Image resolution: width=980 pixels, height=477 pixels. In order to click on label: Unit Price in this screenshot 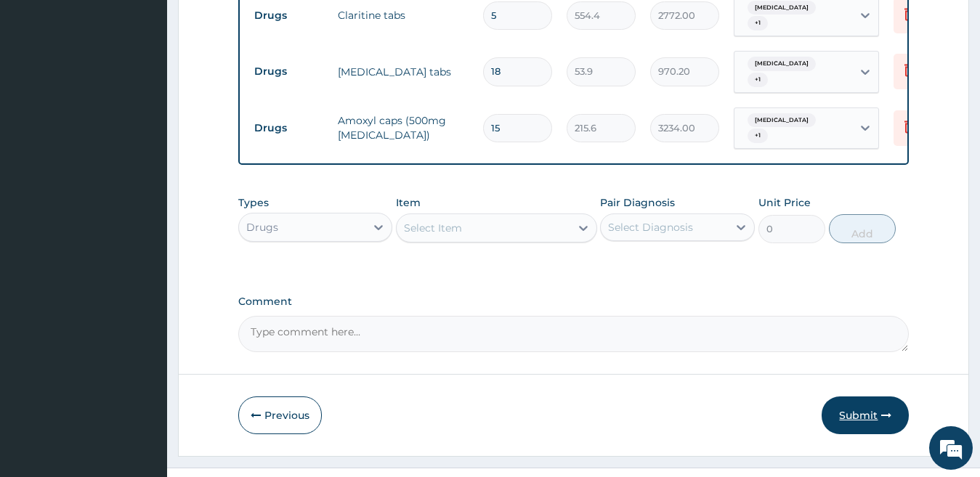, I will do `click(784, 202)`.